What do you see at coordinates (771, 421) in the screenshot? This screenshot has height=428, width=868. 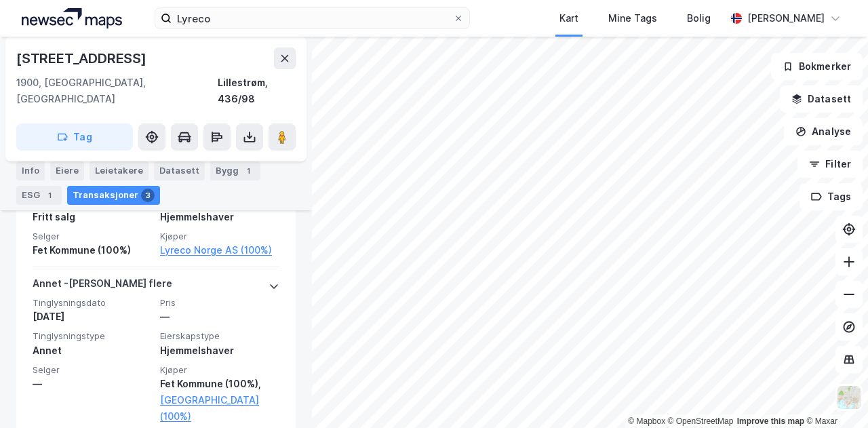 I see `a: Improve this map` at bounding box center [771, 421].